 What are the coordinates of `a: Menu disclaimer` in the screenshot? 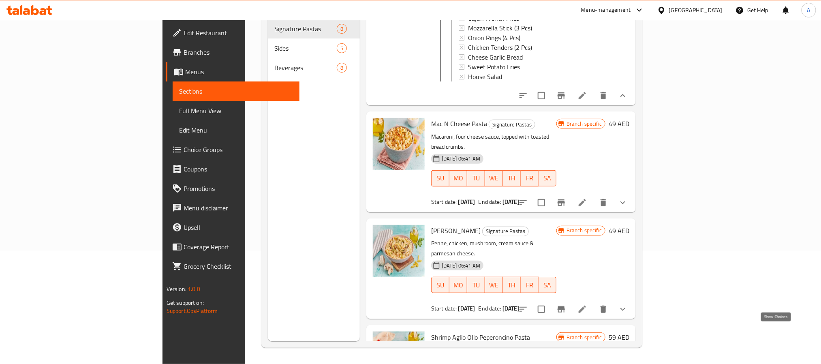 It's located at (233, 208).